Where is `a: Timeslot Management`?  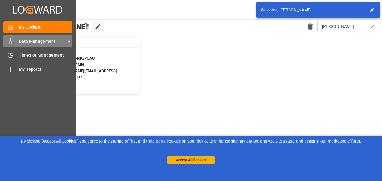 a: Timeslot Management is located at coordinates (38, 55).